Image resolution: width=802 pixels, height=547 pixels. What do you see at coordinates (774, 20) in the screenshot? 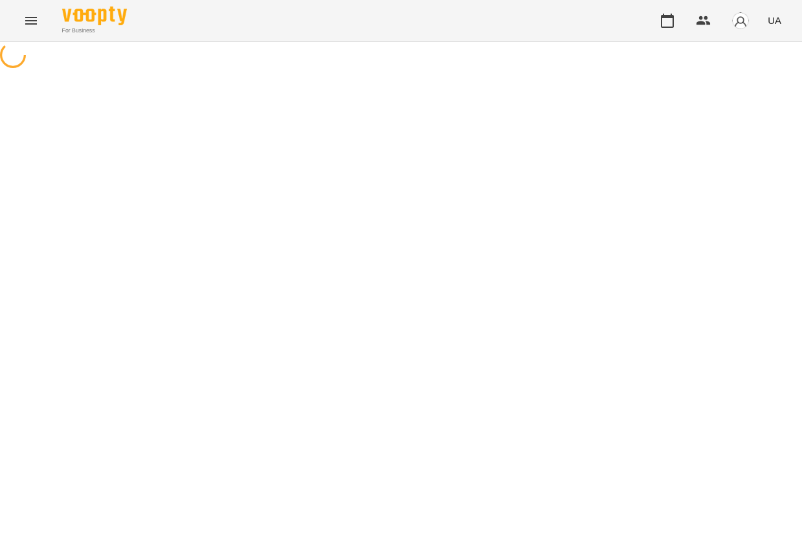
I see `button: UA` at bounding box center [774, 20].